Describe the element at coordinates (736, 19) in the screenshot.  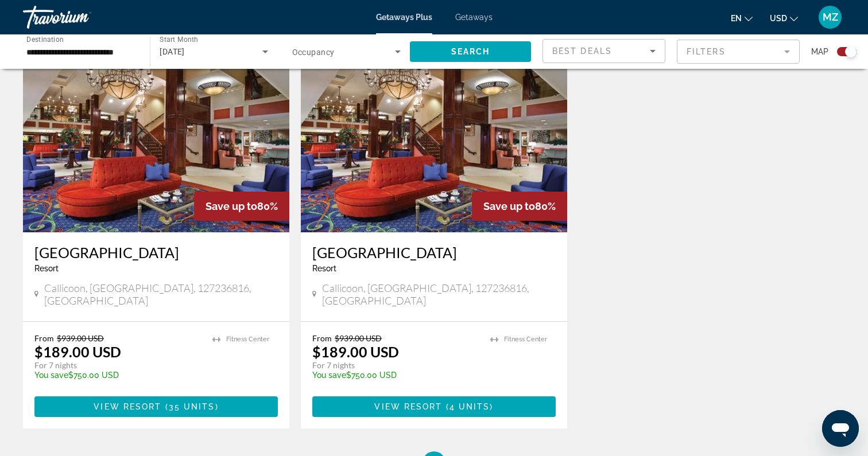
I see `span: en` at that location.